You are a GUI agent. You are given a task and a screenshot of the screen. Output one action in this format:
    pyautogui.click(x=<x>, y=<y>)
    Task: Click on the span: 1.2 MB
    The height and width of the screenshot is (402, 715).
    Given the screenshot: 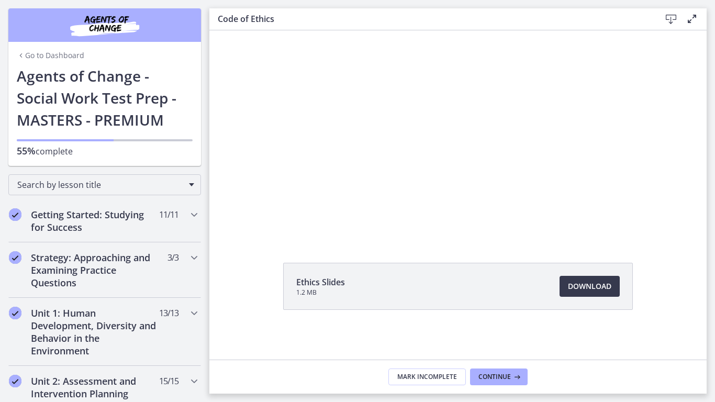 What is the action you would take?
    pyautogui.click(x=320, y=293)
    